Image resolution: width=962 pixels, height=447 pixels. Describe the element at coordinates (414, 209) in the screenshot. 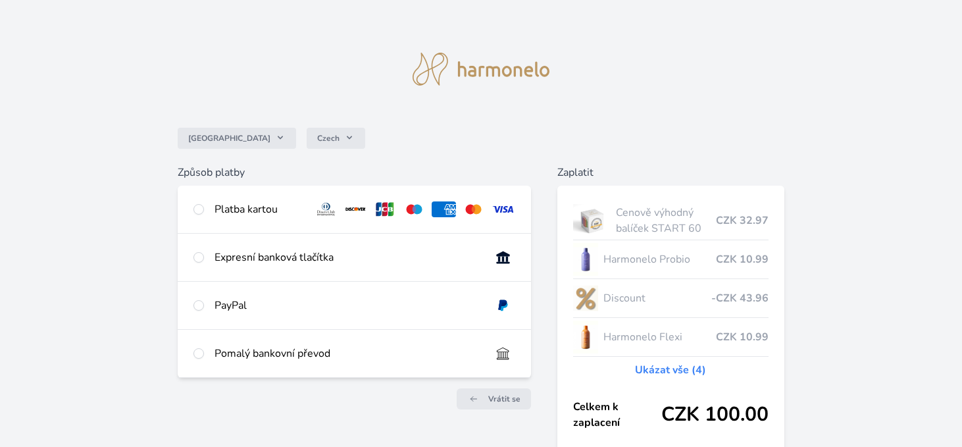

I see `img: maestro.svg` at that location.